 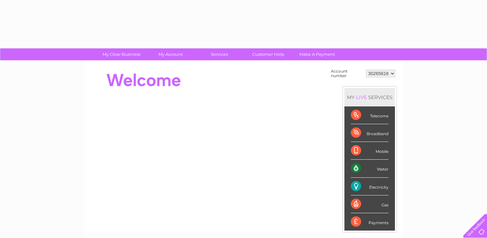 What do you see at coordinates (362, 97) in the screenshot?
I see `div: LIVE` at bounding box center [362, 97].